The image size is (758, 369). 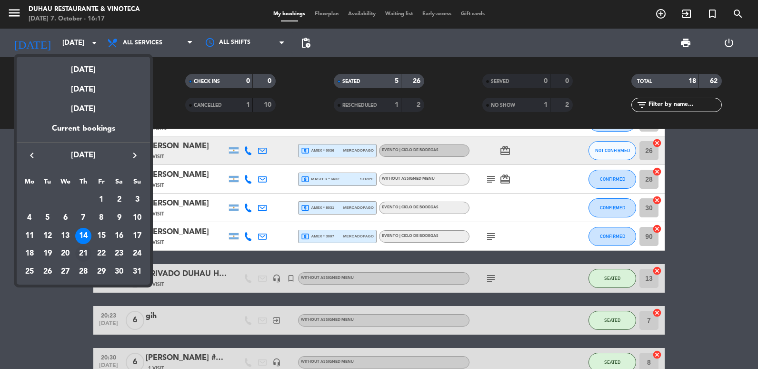 What do you see at coordinates (48, 253) in the screenshot?
I see `div: 19` at bounding box center [48, 253].